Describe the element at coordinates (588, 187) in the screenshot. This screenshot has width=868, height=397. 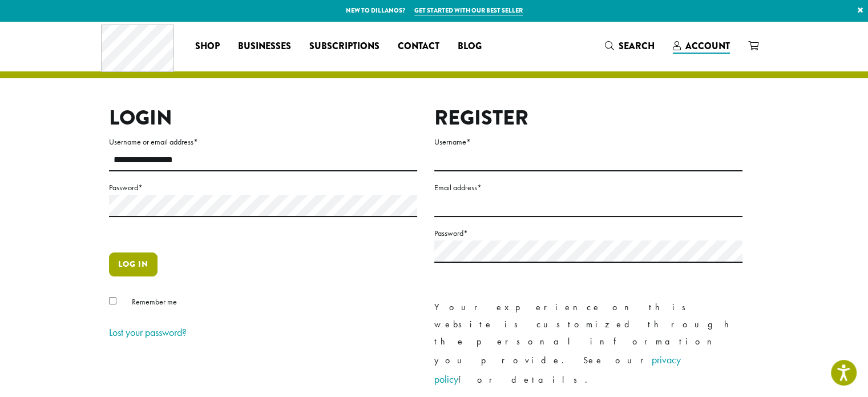
I see `label: Email address` at that location.